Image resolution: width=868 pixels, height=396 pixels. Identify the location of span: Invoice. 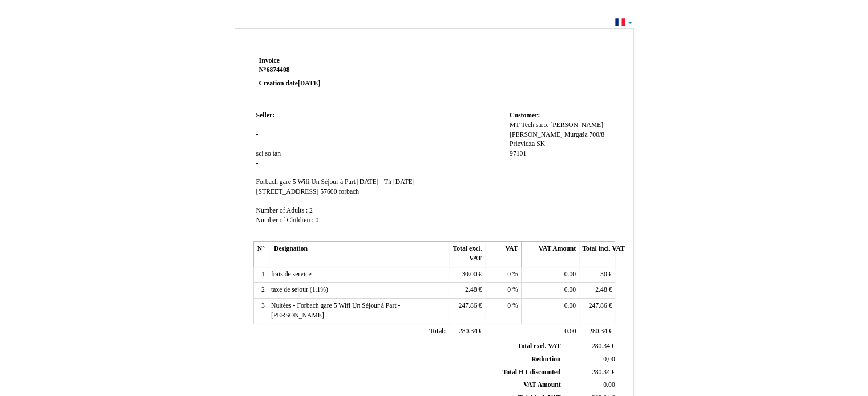
(269, 60).